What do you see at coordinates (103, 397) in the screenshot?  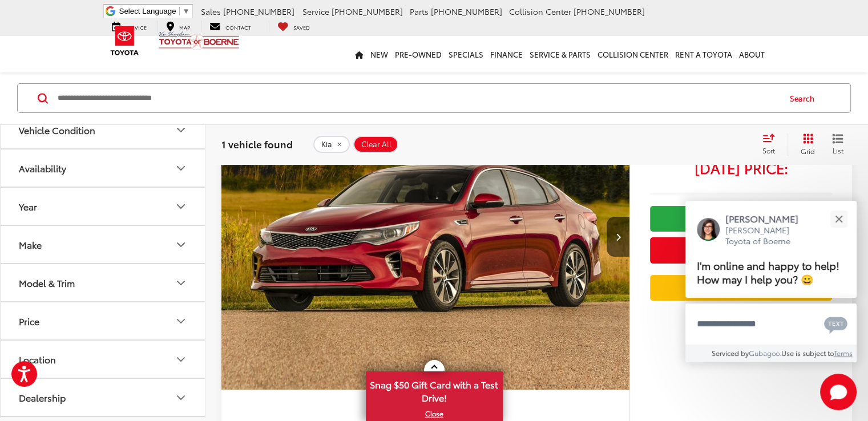 I see `button: DealershipDealership` at bounding box center [103, 397].